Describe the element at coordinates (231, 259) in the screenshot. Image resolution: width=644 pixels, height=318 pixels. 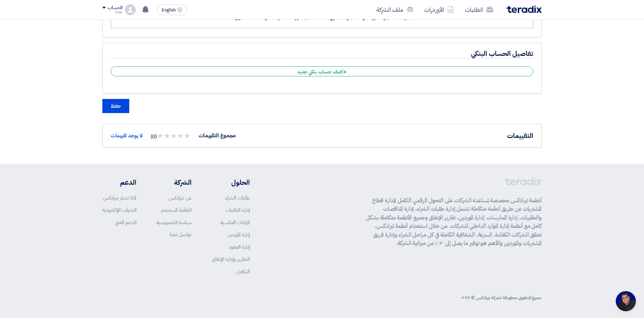
I see `a: التقارير وإدارة الإنفاق` at that location.